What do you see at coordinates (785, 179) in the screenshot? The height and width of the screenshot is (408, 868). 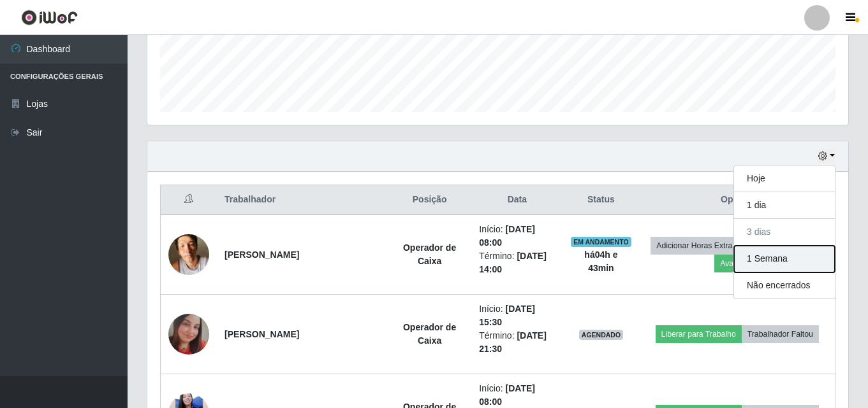 I see `button: Hoje` at bounding box center [785, 179].